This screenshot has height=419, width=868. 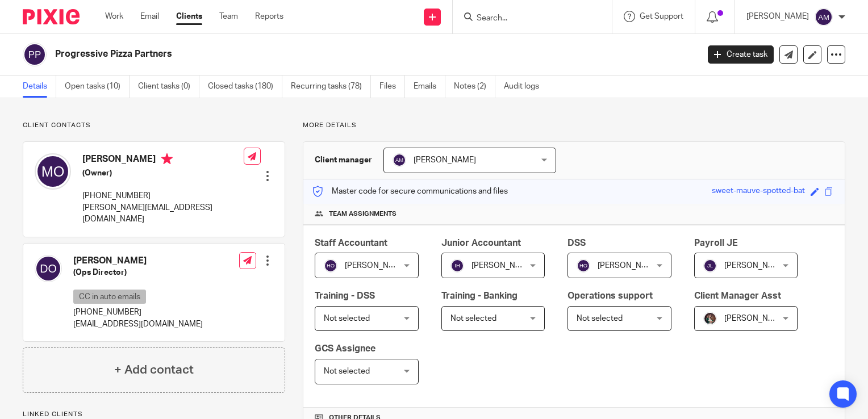 What do you see at coordinates (527, 19) in the screenshot?
I see `input: Search` at bounding box center [527, 19].